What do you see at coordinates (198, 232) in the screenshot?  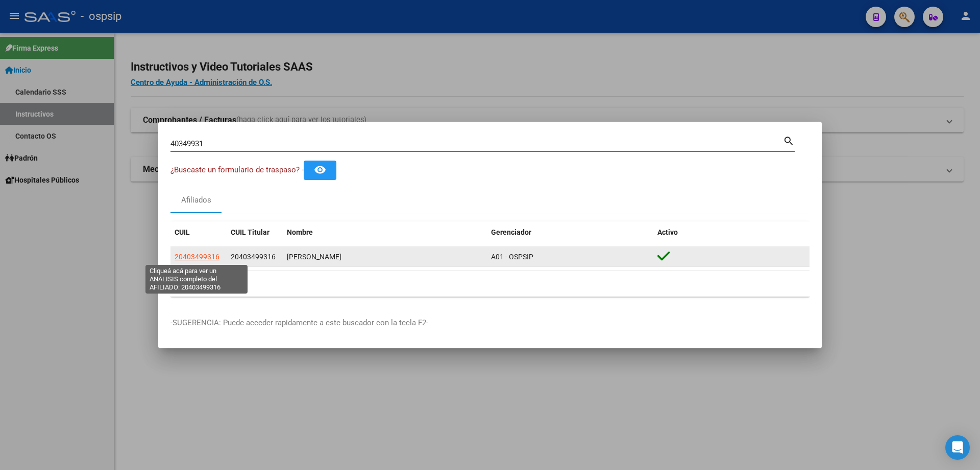 I see `datatable-header-cell: CUIL` at bounding box center [198, 232].